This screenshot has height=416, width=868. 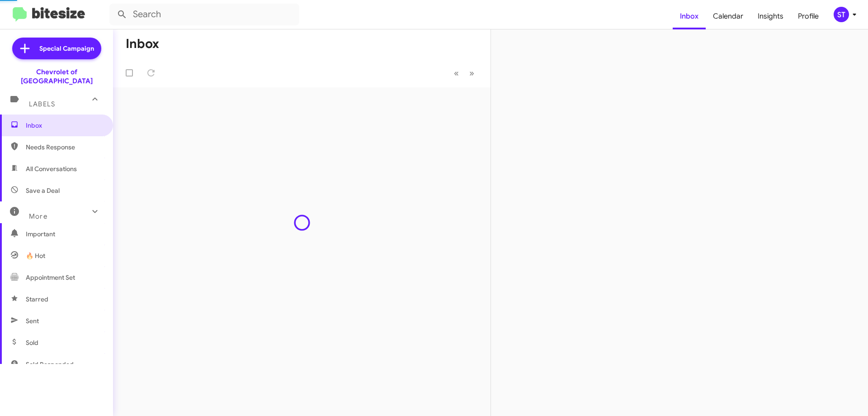 I want to click on nav: Page navigation example, so click(x=464, y=73).